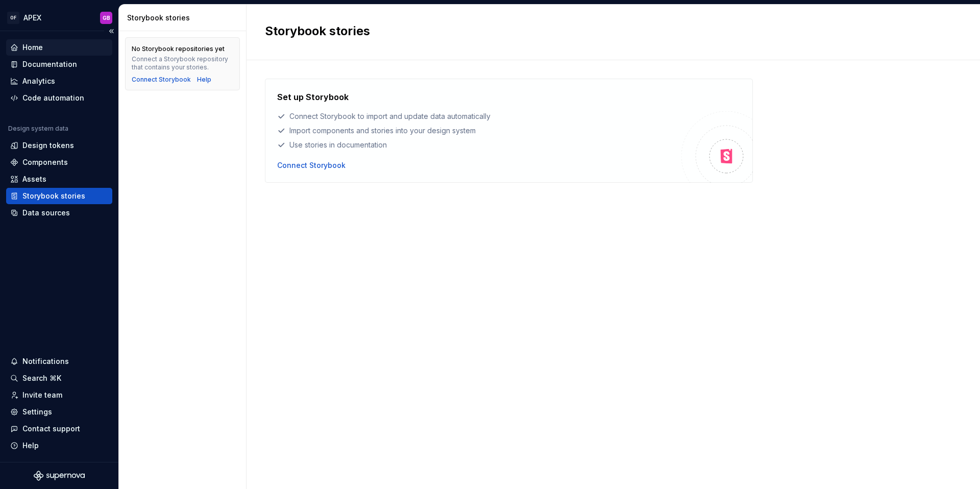  What do you see at coordinates (33, 47) in the screenshot?
I see `div: Home` at bounding box center [33, 47].